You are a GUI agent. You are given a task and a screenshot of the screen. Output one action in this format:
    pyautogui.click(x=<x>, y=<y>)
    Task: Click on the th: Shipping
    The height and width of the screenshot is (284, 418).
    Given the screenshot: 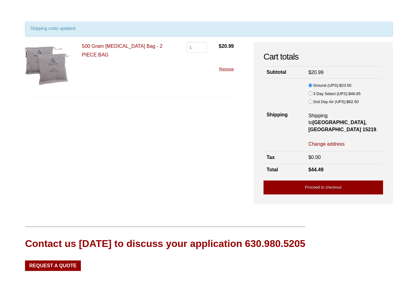 What is the action you would take?
    pyautogui.click(x=284, y=115)
    